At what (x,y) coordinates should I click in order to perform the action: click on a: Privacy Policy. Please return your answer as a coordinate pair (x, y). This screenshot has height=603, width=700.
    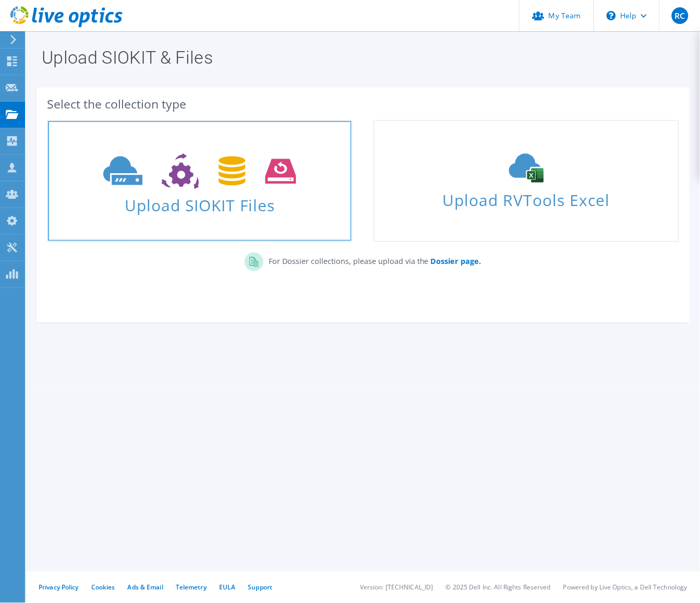
    Looking at the image, I should click on (59, 588).